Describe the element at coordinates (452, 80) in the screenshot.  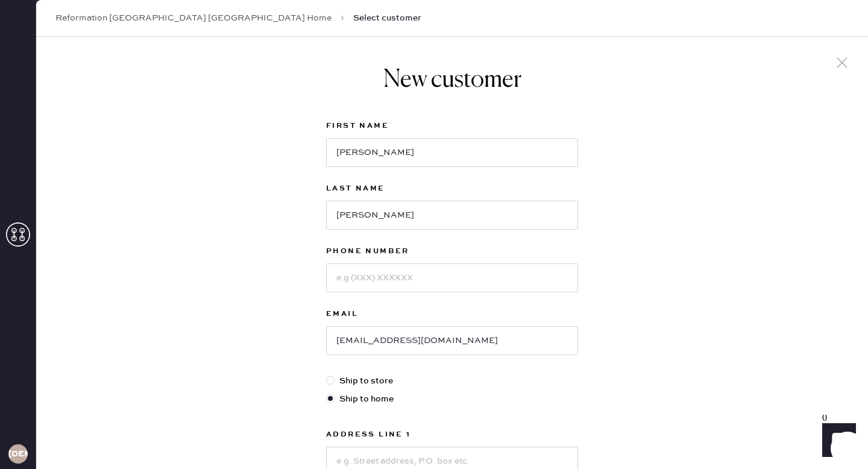
I see `h1: New customer` at that location.